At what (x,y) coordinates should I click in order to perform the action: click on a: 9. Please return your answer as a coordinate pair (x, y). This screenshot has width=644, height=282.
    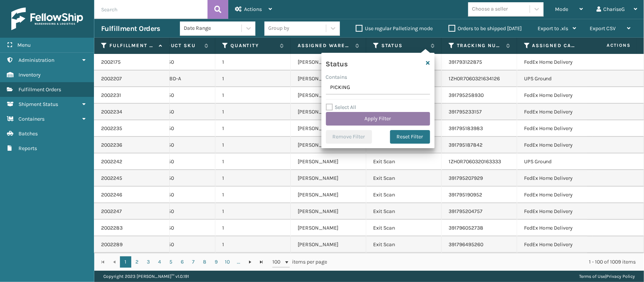
    Looking at the image, I should click on (216, 262).